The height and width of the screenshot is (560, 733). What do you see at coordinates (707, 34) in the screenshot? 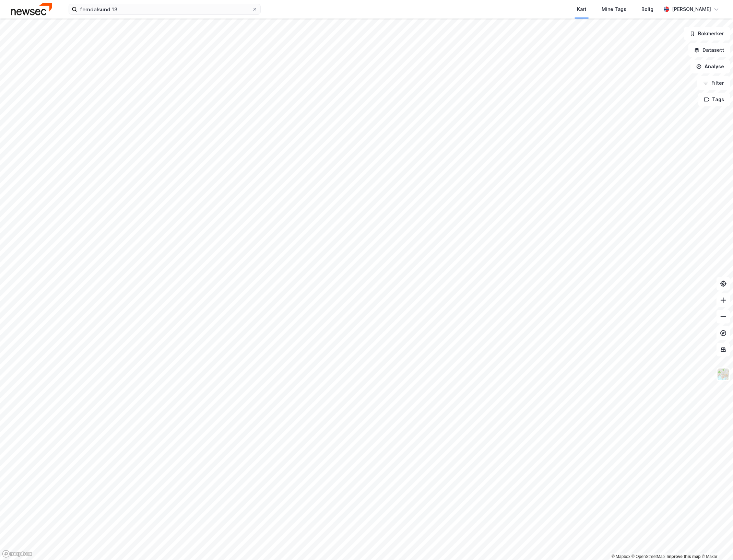
I see `button: Bokmerker` at bounding box center [707, 34].